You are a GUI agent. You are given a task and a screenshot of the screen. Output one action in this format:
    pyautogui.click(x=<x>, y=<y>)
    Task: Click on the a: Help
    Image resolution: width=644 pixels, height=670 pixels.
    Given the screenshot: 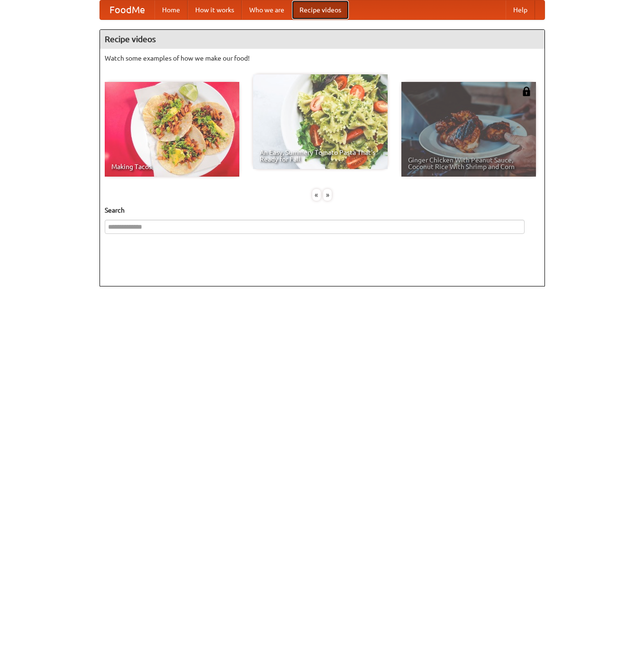 What is the action you would take?
    pyautogui.click(x=520, y=10)
    